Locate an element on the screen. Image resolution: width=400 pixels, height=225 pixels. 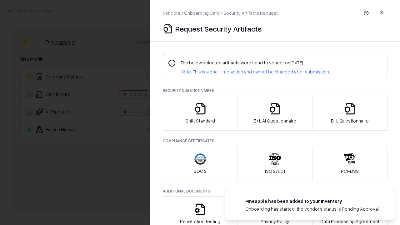
p: B+L Questionnaire is located at coordinates (350, 121).